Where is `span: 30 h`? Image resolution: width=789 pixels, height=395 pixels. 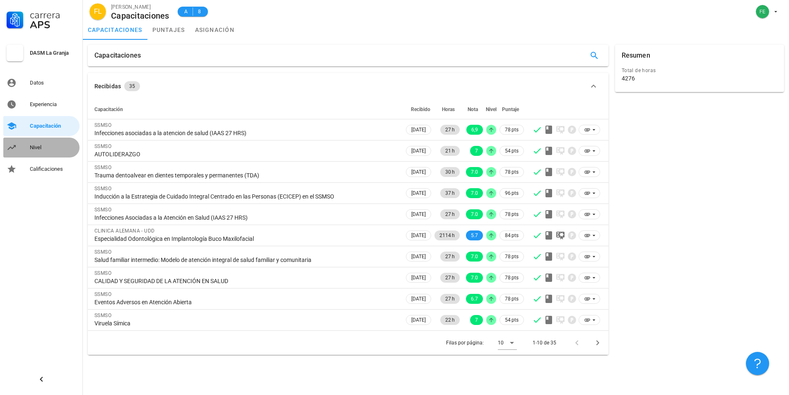
span: 30 h is located at coordinates (450, 172).